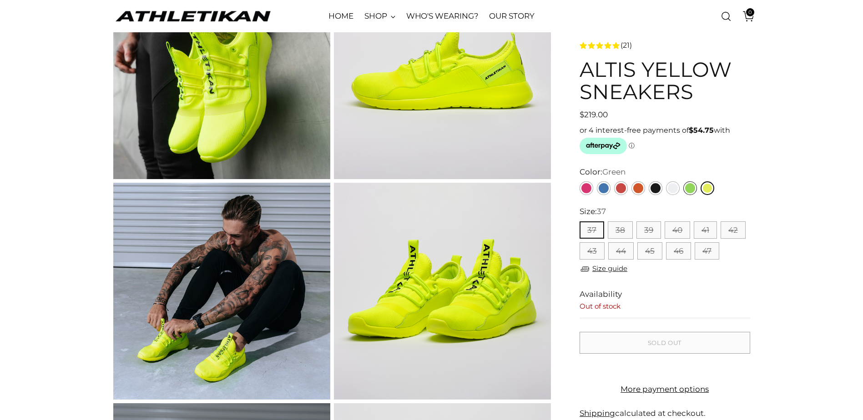  What do you see at coordinates (655, 188) in the screenshot?
I see `a: Black` at bounding box center [655, 188].